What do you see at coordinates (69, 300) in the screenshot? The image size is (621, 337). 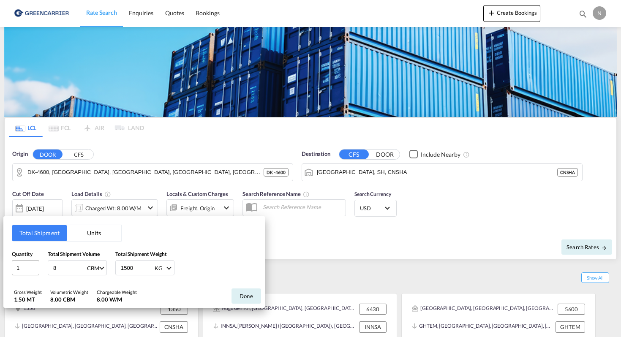 I see `div: 8.00 CBM` at bounding box center [69, 300].